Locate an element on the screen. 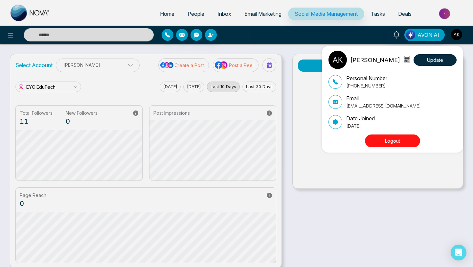 This screenshot has height=267, width=473. p: Date Joined is located at coordinates (360, 118).